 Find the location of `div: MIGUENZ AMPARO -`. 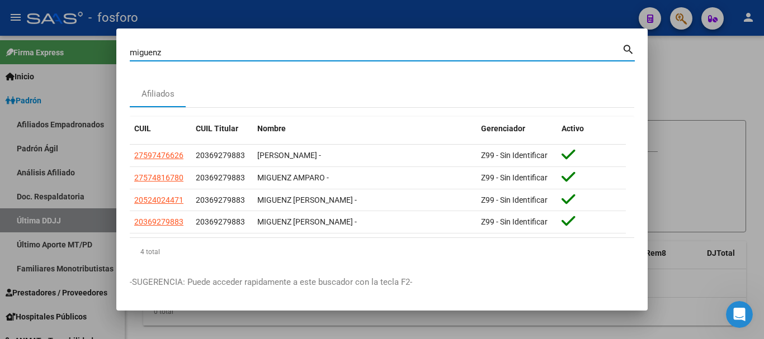

div: MIGUENZ AMPARO - is located at coordinates (365, 178).